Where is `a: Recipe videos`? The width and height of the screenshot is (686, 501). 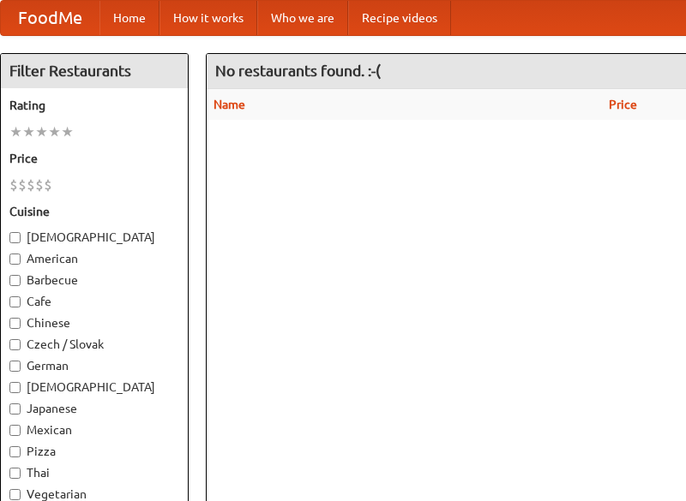 a: Recipe videos is located at coordinates (399, 18).